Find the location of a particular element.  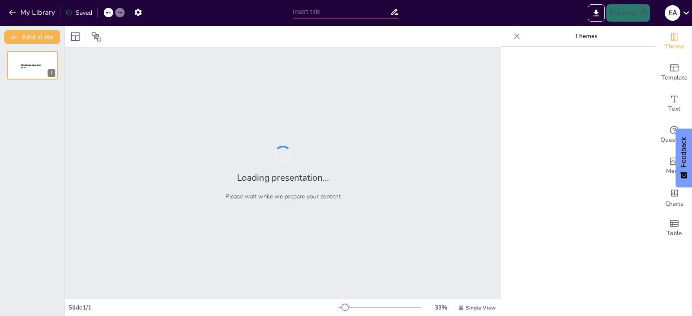

span: Theme is located at coordinates (674, 47).